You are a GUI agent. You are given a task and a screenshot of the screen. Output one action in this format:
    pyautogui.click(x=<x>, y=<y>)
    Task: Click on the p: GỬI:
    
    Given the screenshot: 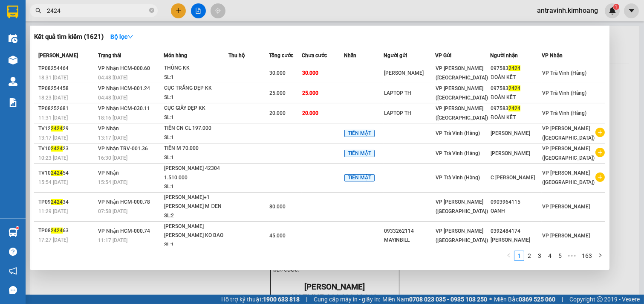 What is the action you would take?
    pyautogui.click(x=64, y=21)
    